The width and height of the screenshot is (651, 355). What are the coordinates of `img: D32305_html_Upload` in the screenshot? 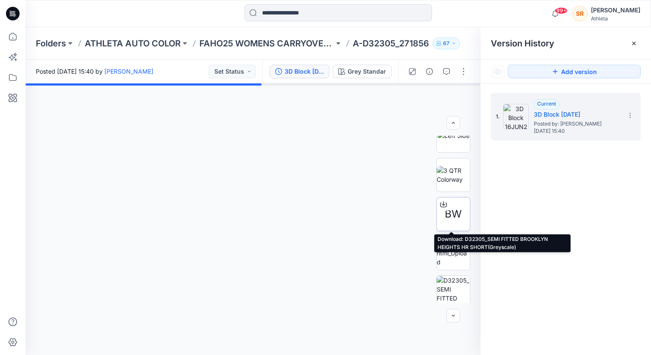 It's located at (453, 253).